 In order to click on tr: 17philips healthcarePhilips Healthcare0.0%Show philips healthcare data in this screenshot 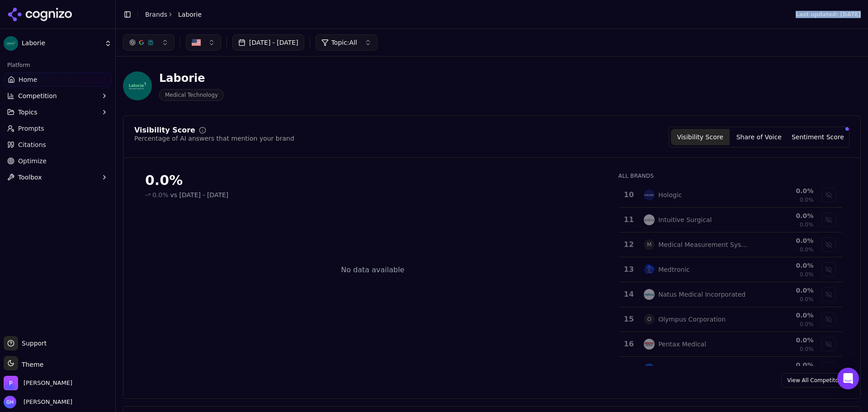, I will do `click(730, 369)`.